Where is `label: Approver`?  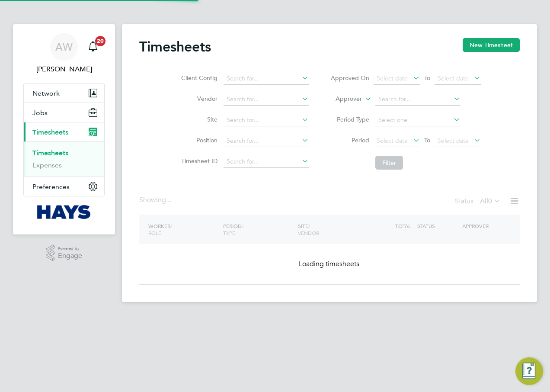 label: Approver is located at coordinates (342, 99).